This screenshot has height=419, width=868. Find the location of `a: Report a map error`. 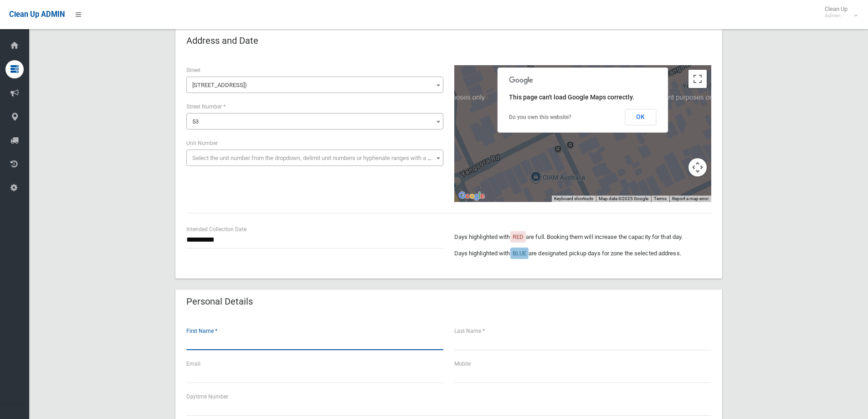

a: Report a map error is located at coordinates (690, 199).